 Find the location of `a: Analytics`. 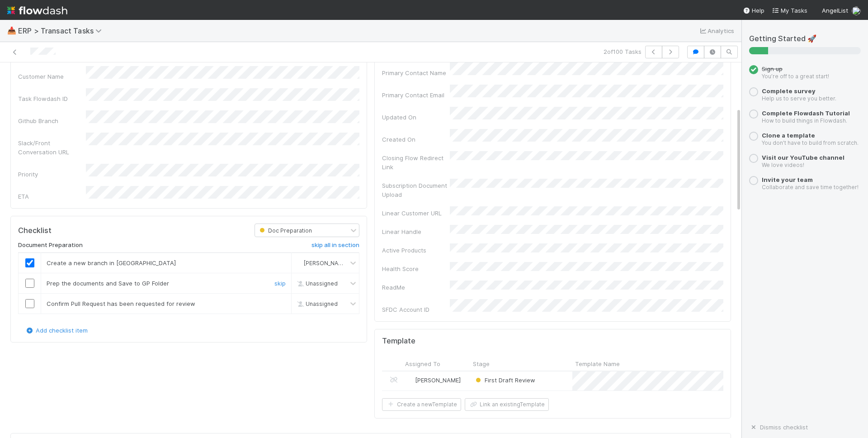

a: Analytics is located at coordinates (716, 31).